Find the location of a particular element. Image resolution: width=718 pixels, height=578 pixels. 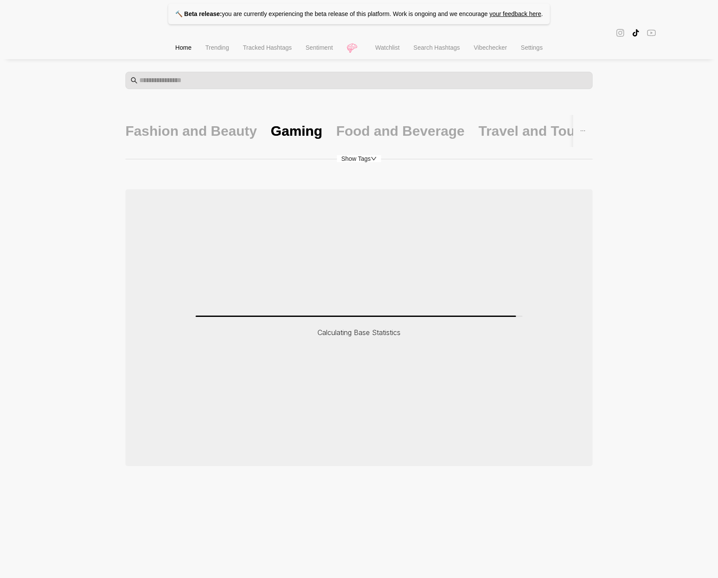

span: search is located at coordinates (134, 80).